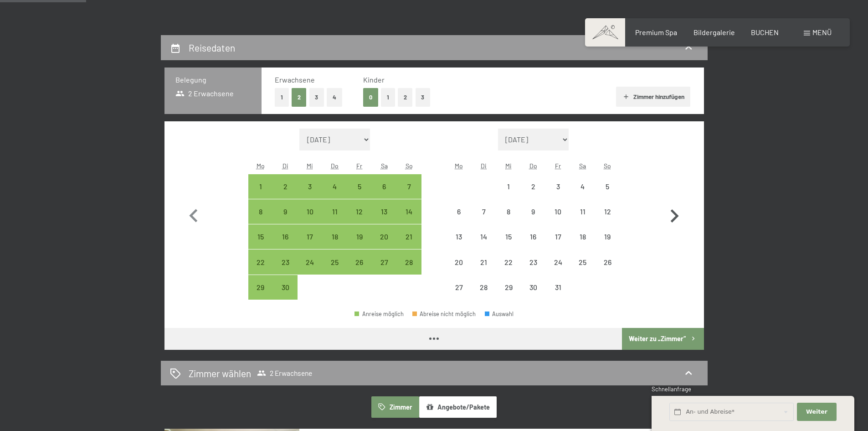 The width and height of the screenshot is (868, 431). What do you see at coordinates (423, 97) in the screenshot?
I see `button: 3` at bounding box center [423, 97].